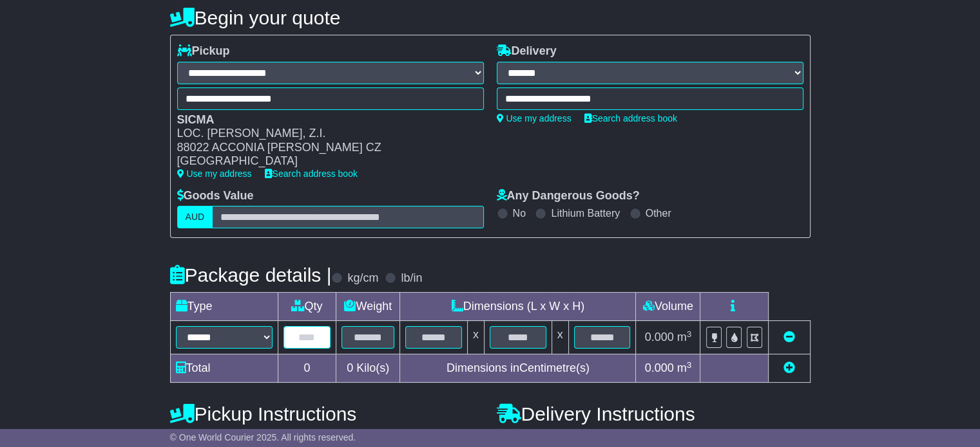 The width and height of the screenshot is (980, 447). I want to click on label: Delivery, so click(526, 52).